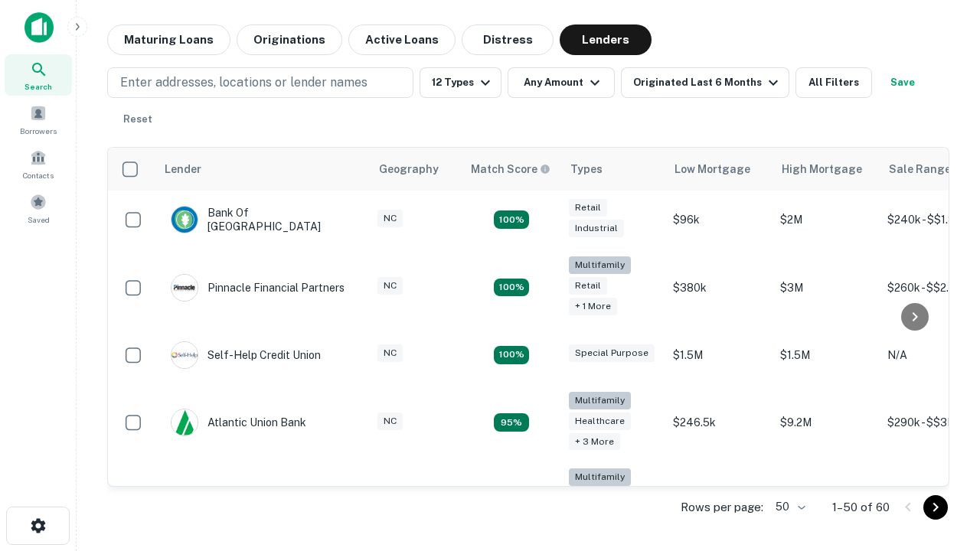  I want to click on th: Capitalize uses an advanced AI algorithm to match your search with the best lender. The match sco..., so click(511, 169).